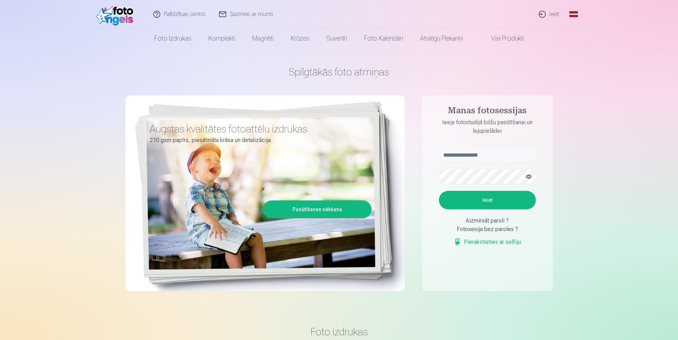  Describe the element at coordinates (337, 38) in the screenshot. I see `a: Suvenīri` at that location.